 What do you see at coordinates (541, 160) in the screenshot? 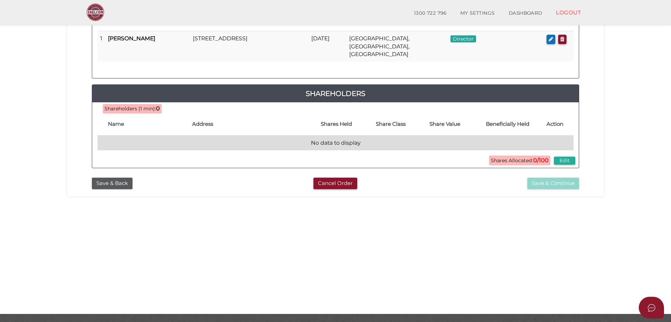
I see `b: 0/100` at bounding box center [541, 160].